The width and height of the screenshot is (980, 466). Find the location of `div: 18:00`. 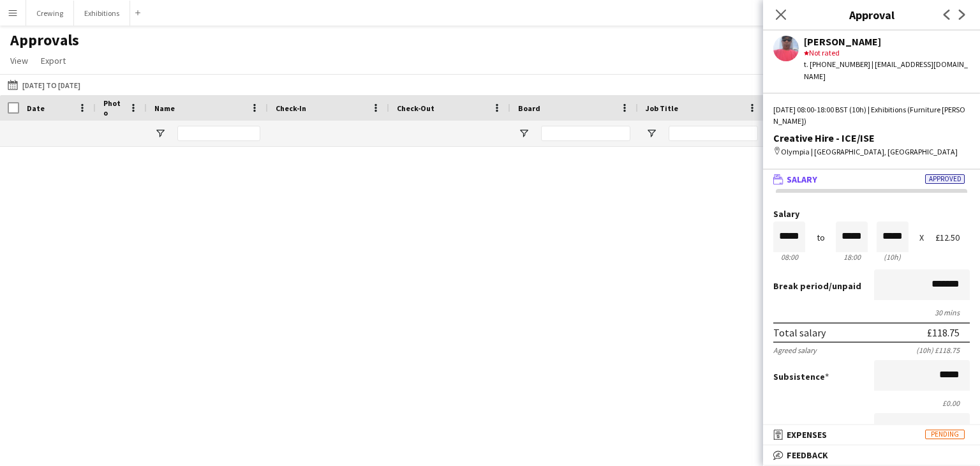

div: 18:00 is located at coordinates (852, 256).